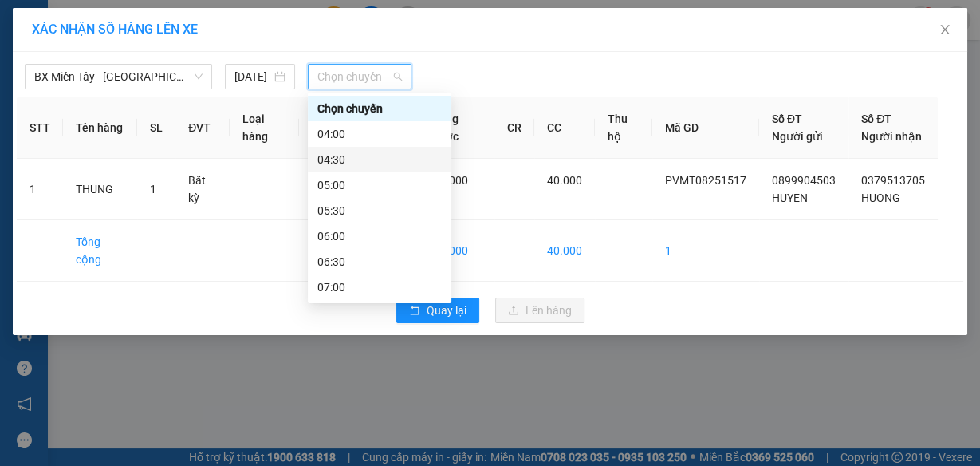 Image resolution: width=980 pixels, height=466 pixels. What do you see at coordinates (380, 262) in the screenshot?
I see `div: 06:30` at bounding box center [380, 262].